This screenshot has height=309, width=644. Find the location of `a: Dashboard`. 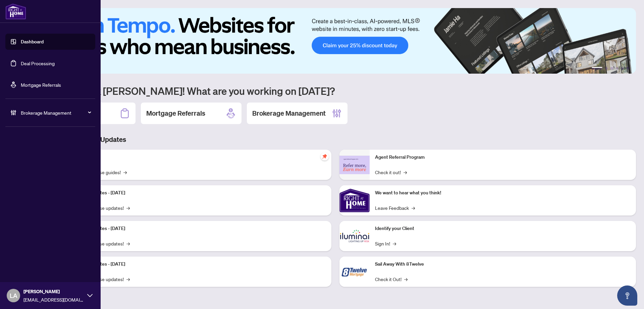

a: Dashboard is located at coordinates (32, 41).